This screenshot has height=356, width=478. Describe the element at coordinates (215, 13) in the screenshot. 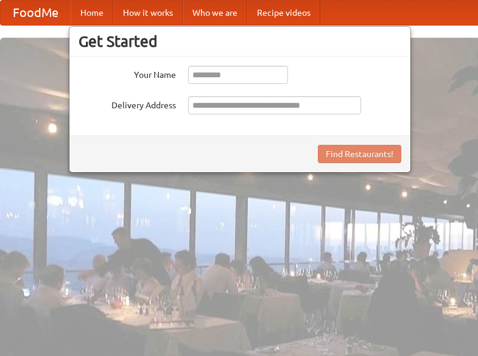

I see `a: Who we are` at that location.